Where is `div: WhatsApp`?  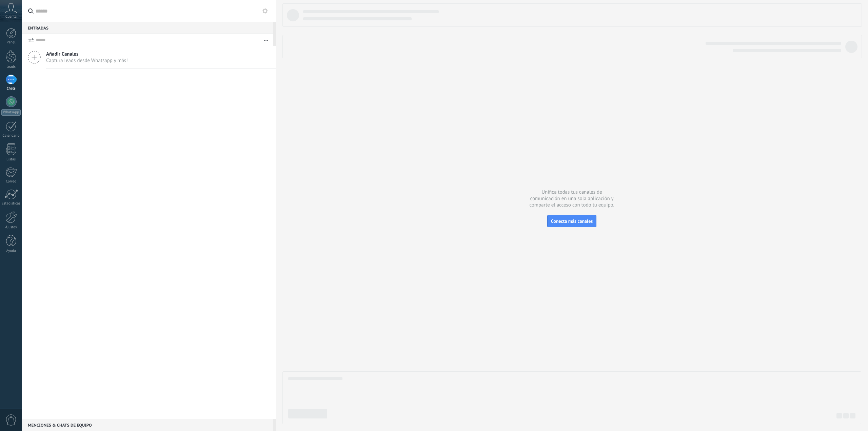
div: WhatsApp is located at coordinates (11, 113).